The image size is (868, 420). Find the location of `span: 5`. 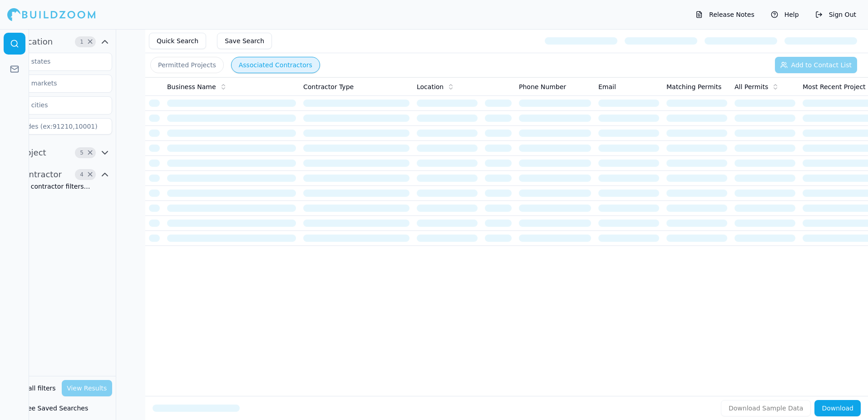

span: 5 is located at coordinates (82, 153).